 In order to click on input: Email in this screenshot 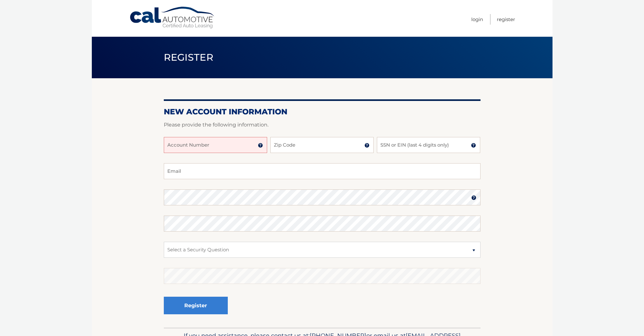, I will do `click(322, 171)`.